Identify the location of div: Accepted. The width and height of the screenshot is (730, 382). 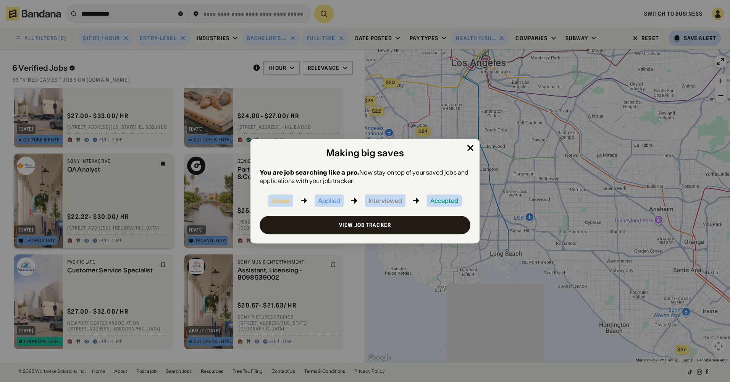
(444, 200).